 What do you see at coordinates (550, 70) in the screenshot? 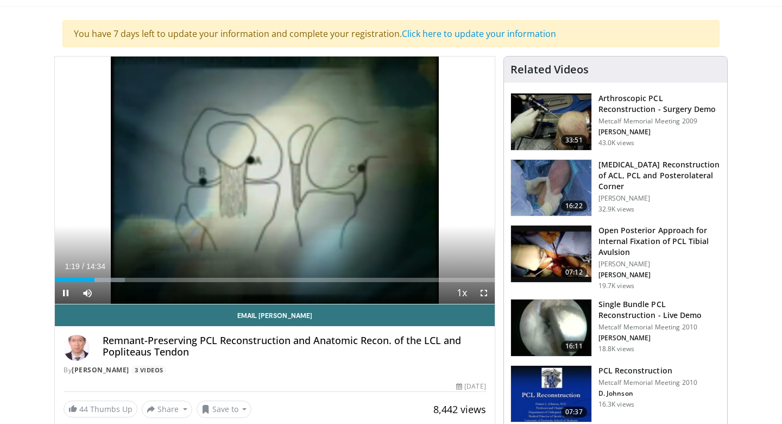
I see `h4: Related Videos` at bounding box center [550, 70].